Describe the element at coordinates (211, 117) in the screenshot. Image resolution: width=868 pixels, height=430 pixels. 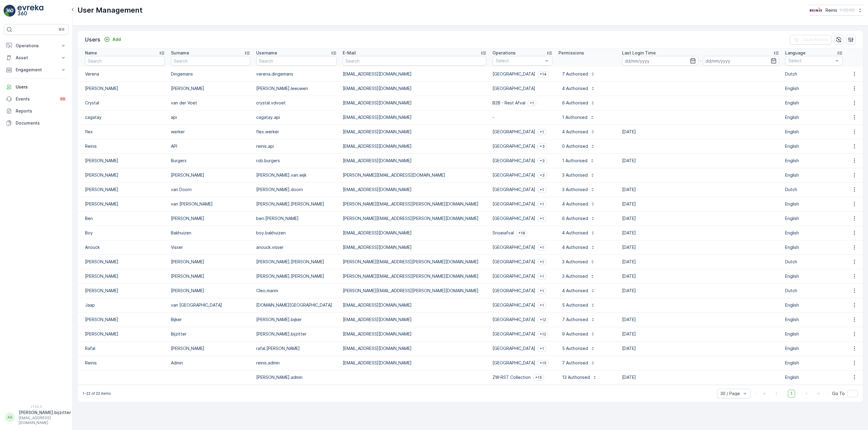
I see `p: api` at that location.